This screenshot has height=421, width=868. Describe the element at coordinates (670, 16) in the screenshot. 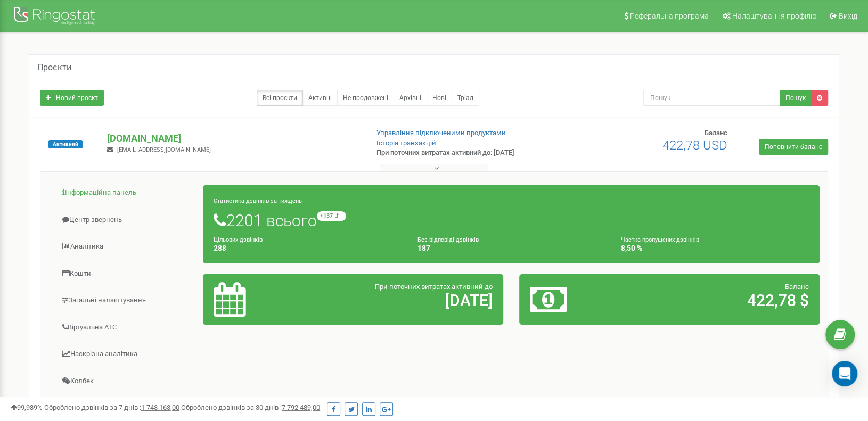

I see `span: Реферальна програма` at that location.